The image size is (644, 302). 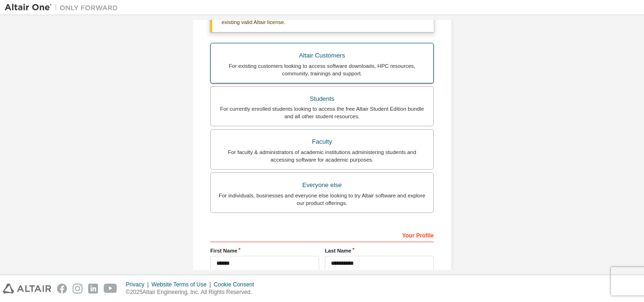 I want to click on div: For existing customers looking to access software downloads, HPC resources, community, trainings ..., so click(x=322, y=70).